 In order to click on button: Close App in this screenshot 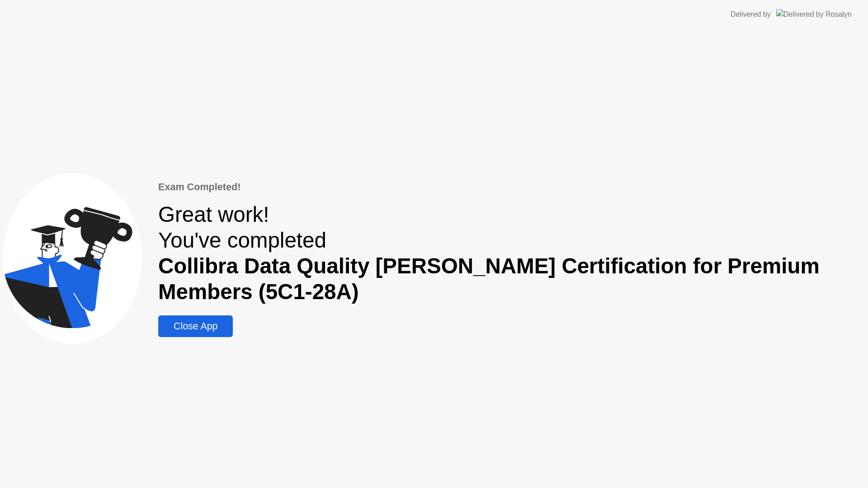, I will do `click(195, 326)`.